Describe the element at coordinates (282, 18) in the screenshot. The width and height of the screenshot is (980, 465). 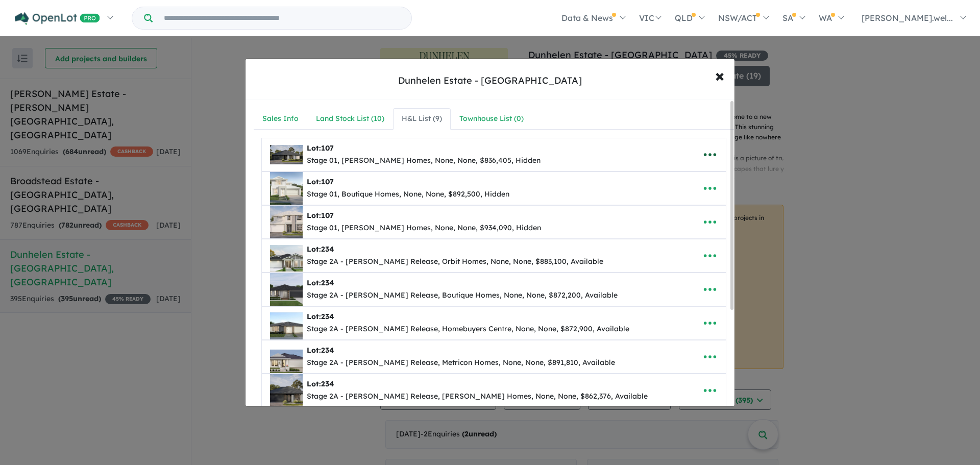
I see `input: Try estate name, suburb, builder or developer` at that location.